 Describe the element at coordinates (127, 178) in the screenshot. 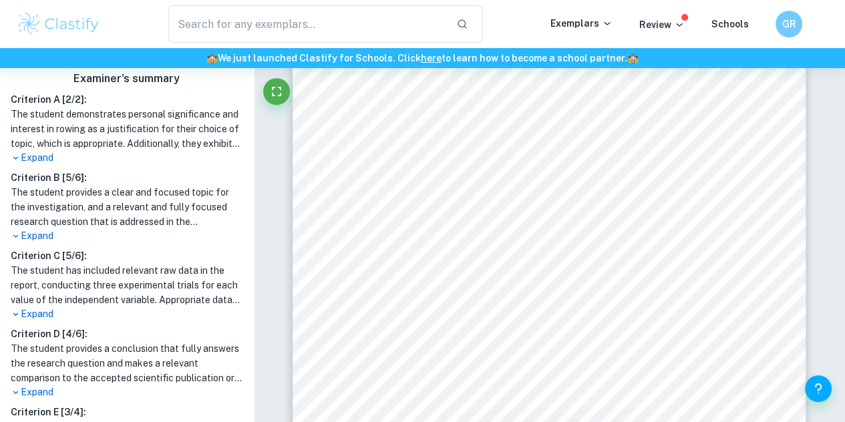

I see `h6: Criterion B [ 5 / 6 ]:` at that location.